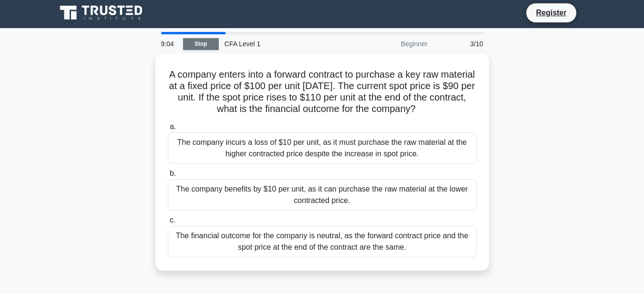 Image resolution: width=644 pixels, height=294 pixels. What do you see at coordinates (169, 44) in the screenshot?
I see `div: 9:04` at bounding box center [169, 44].